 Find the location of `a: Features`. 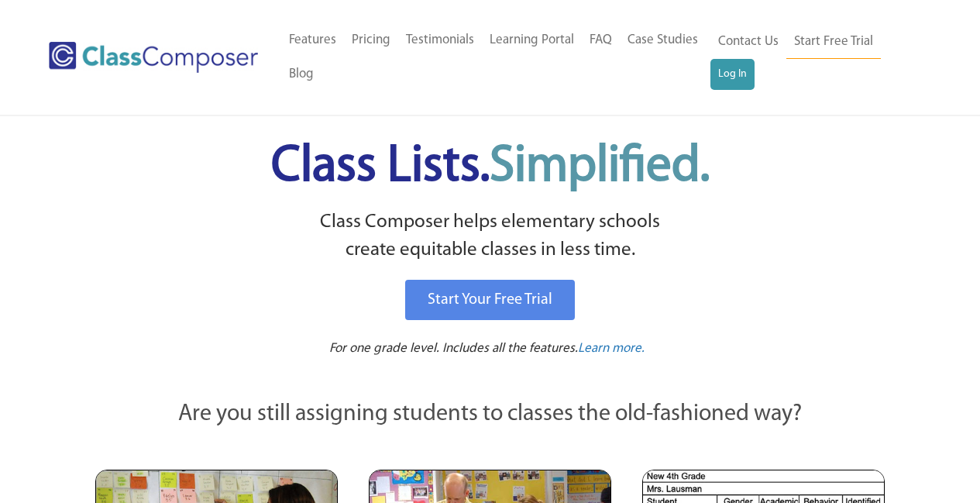

a: Features is located at coordinates (312, 40).